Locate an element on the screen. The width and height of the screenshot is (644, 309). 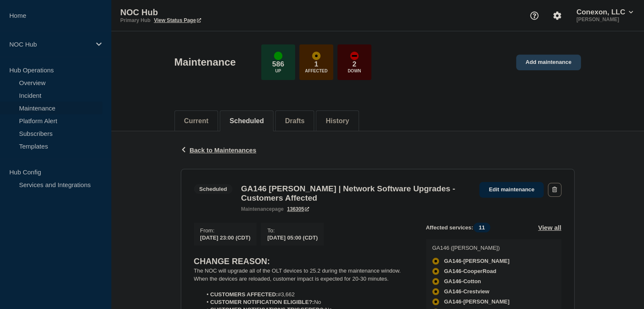
p: The NOC will upgrade all of the OLT devices to 25.2 during the maintenance window. is located at coordinates (303, 271).